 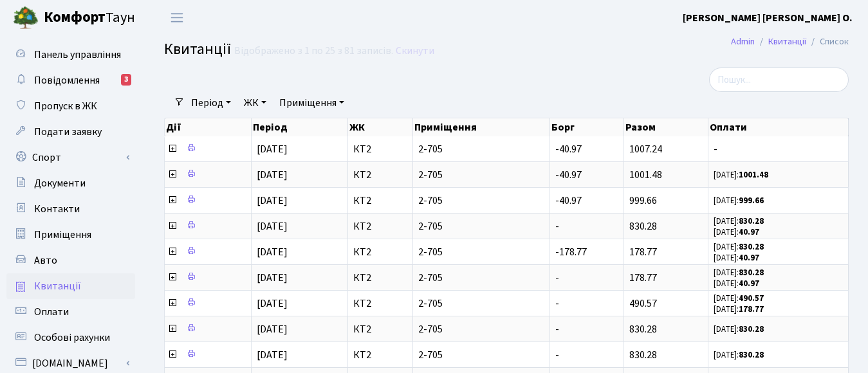 I want to click on a: Контакти, so click(x=70, y=209).